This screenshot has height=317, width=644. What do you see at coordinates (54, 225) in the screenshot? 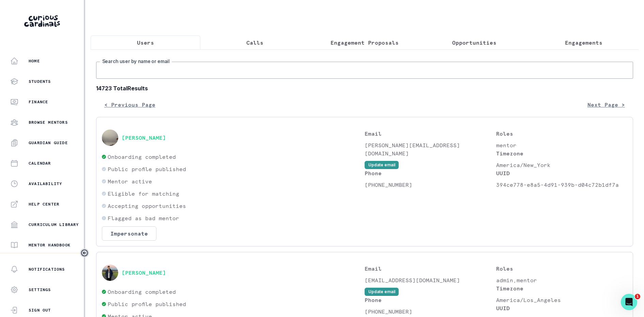
I see `p: Curriculum Library` at bounding box center [54, 225].